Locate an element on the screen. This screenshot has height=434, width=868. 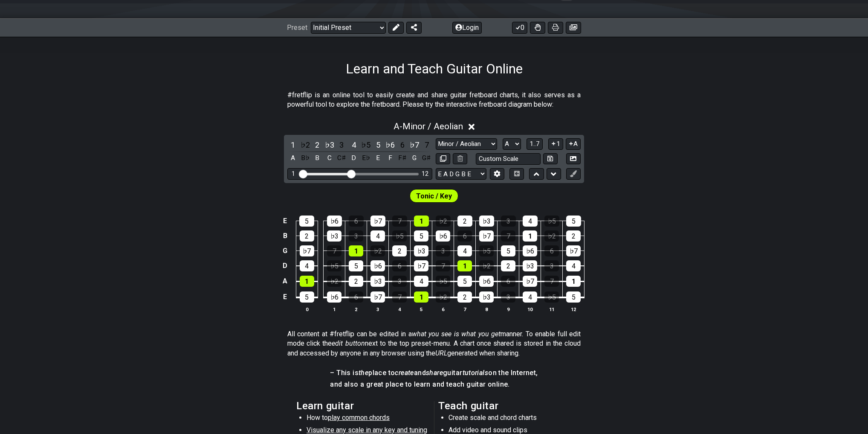
span: 1..7 is located at coordinates (535, 144).